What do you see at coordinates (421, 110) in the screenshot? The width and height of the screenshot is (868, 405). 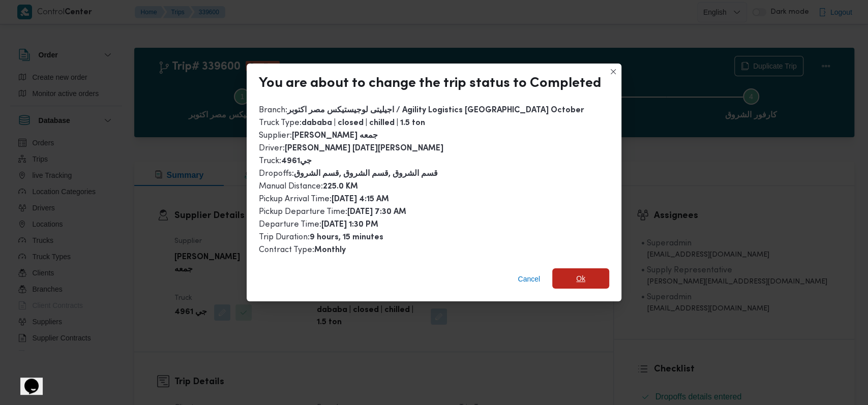 I see `span: Branch :` at bounding box center [421, 110].